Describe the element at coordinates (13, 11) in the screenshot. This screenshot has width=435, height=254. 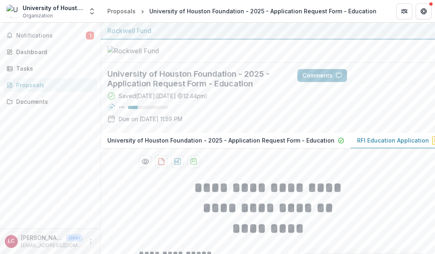
I see `img: University of Houston Foundation` at that location.